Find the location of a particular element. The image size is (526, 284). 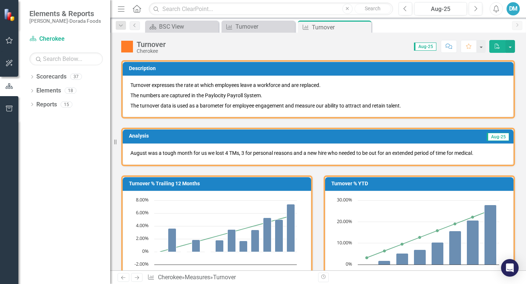

img: ClearPoint Strategy is located at coordinates (10, 15).